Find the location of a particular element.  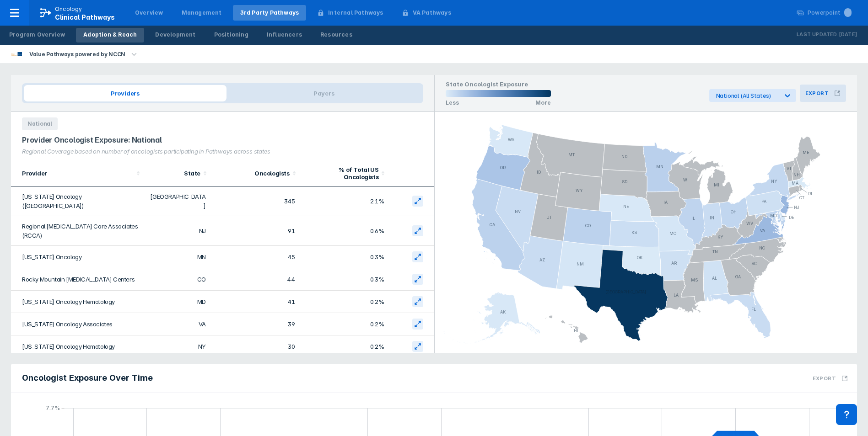

p: Oncology is located at coordinates (68, 9).